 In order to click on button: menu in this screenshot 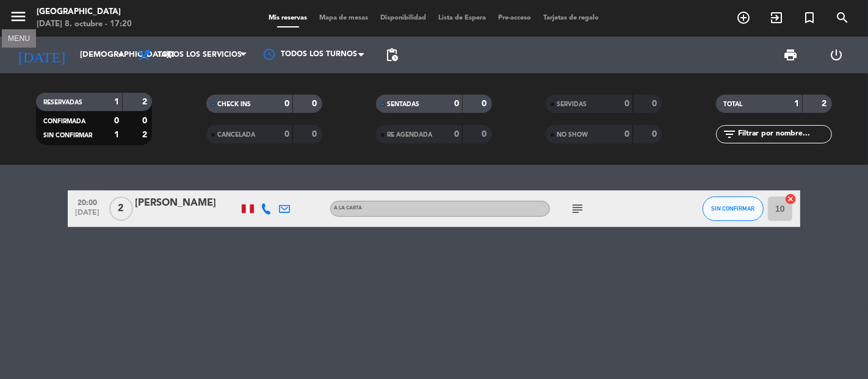, I will do `click(18, 18)`.